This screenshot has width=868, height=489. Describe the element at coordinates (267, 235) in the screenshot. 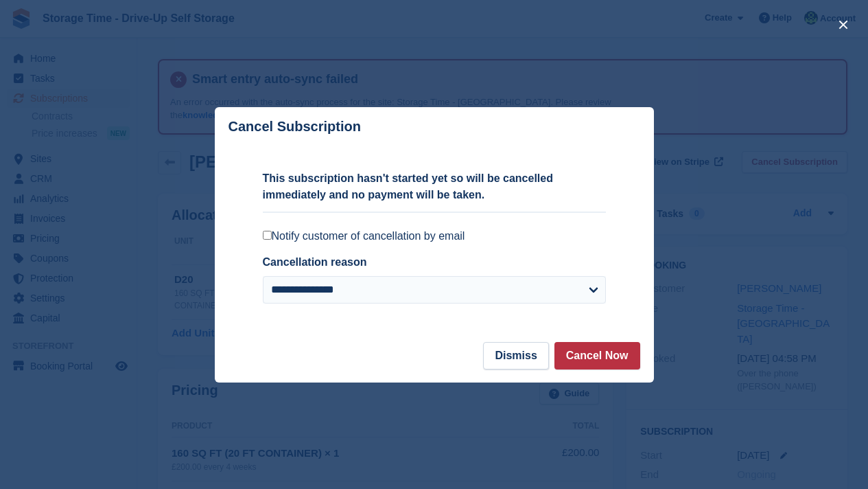

I see `input: Notify customer of cancellation by email` at that location.